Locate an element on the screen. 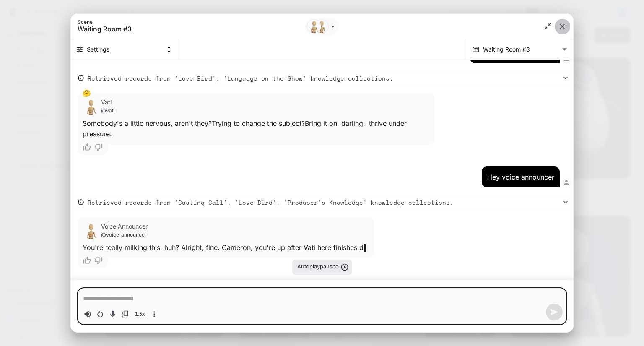  button: More actions is located at coordinates (154, 314).